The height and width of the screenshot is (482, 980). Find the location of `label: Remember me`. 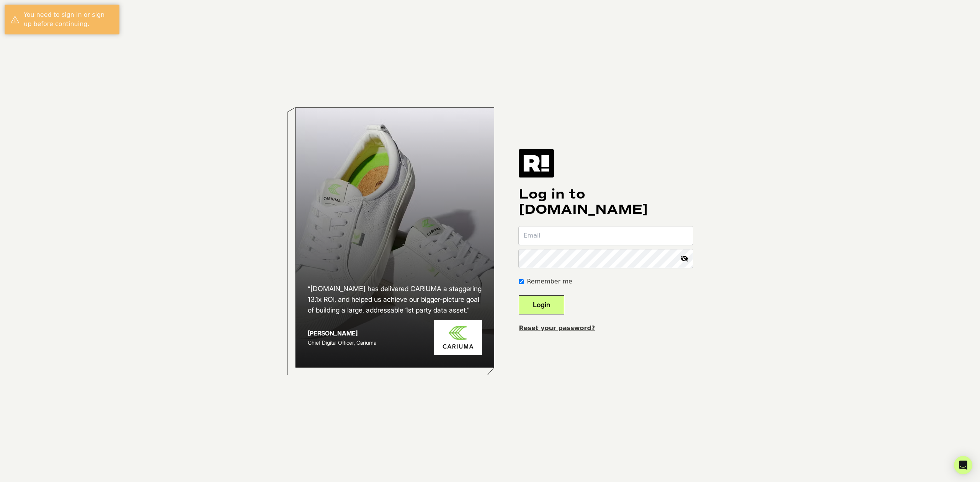

label: Remember me is located at coordinates (549, 281).